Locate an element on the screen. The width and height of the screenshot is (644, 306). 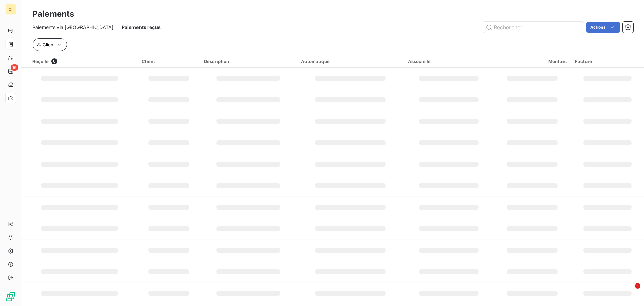
img: Logo LeanPay is located at coordinates (11, 296).